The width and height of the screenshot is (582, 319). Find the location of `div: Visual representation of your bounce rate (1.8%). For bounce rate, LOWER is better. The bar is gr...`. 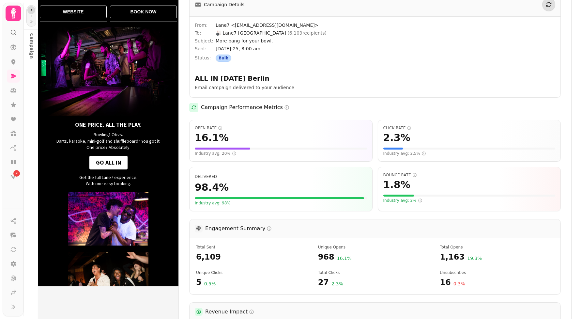

div: Visual representation of your bounce rate (1.8%). For bounce rate, LOWER is better. The bar is gr... is located at coordinates (469, 195).